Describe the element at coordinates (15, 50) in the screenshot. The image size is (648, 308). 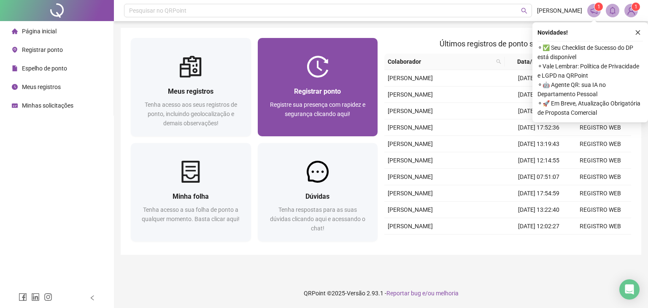
I see `span: environment` at that location.